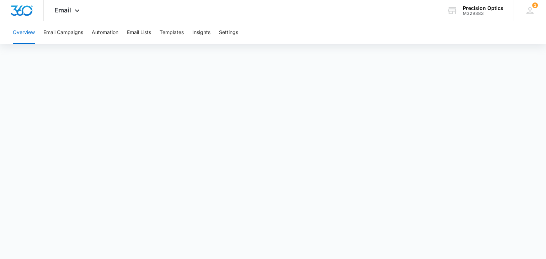 This screenshot has height=259, width=546. Describe the element at coordinates (483, 14) in the screenshot. I see `div: account id` at that location.